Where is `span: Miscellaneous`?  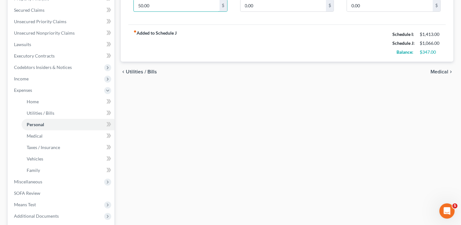
span: Miscellaneous is located at coordinates (28, 182).